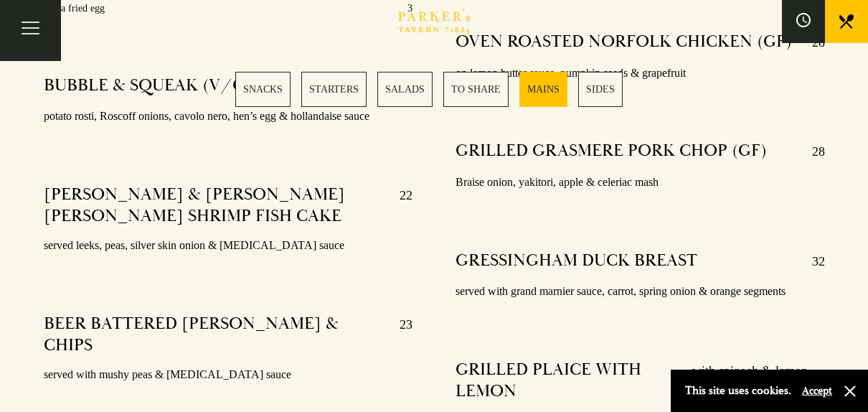 Image resolution: width=868 pixels, height=412 pixels. I want to click on a: 2 / 6, so click(333, 89).